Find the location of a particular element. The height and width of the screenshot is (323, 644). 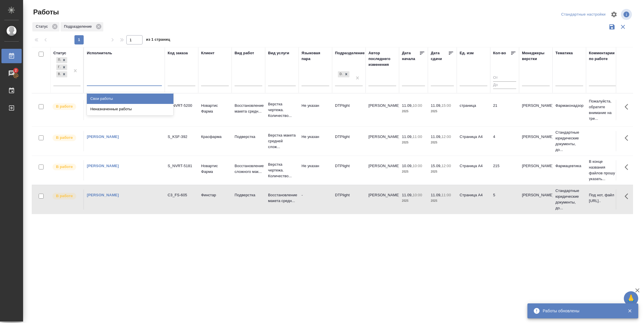

span: из 1 страниц is located at coordinates (158, 40).